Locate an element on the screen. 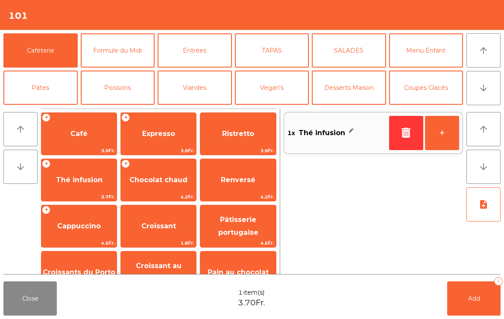  button: Desserts Maison is located at coordinates (349, 88).